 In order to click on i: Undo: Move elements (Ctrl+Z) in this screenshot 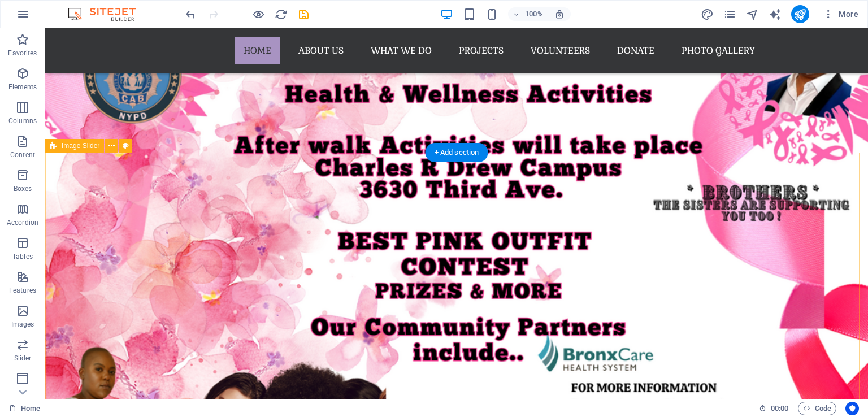, I will do `click(190, 14)`.